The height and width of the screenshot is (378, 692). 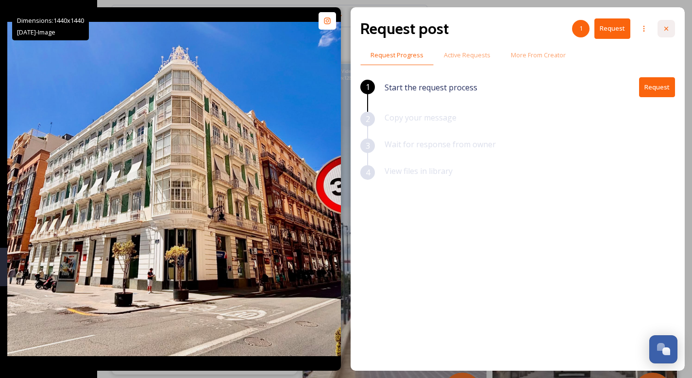 What do you see at coordinates (368, 146) in the screenshot?
I see `span: 3` at bounding box center [368, 146].